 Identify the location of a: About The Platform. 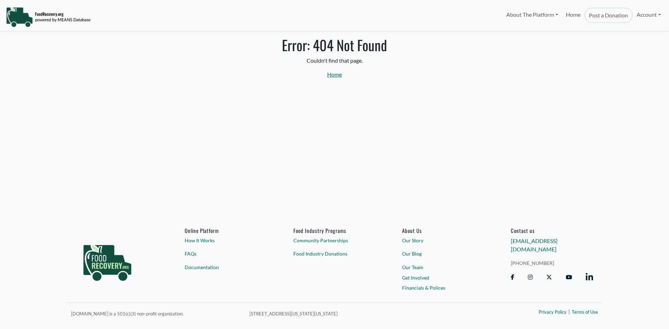
(532, 15).